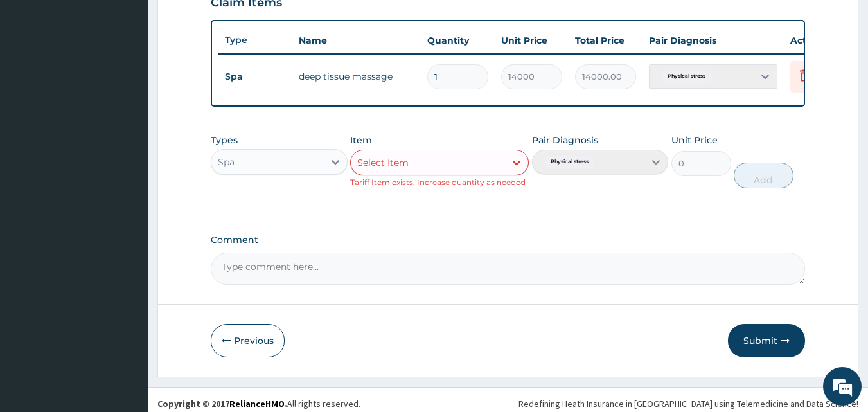  What do you see at coordinates (257, 404) in the screenshot?
I see `a: RelianceHMO` at bounding box center [257, 404].